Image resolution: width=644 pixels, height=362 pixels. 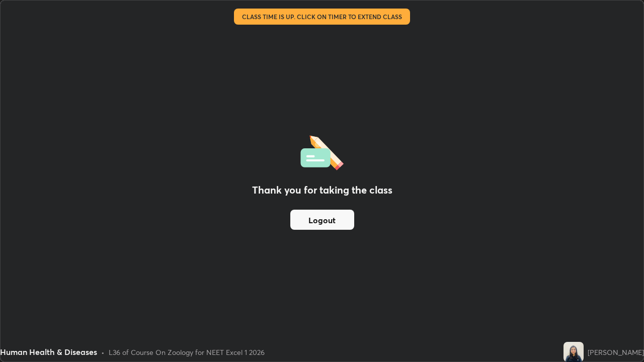 I want to click on img: offlineFeedback.1438e8b3.svg, so click(x=322, y=152).